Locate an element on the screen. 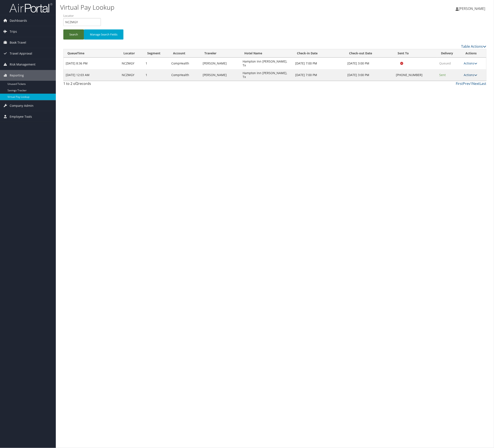 This screenshot has width=494, height=448. button: Search is located at coordinates (74, 34).